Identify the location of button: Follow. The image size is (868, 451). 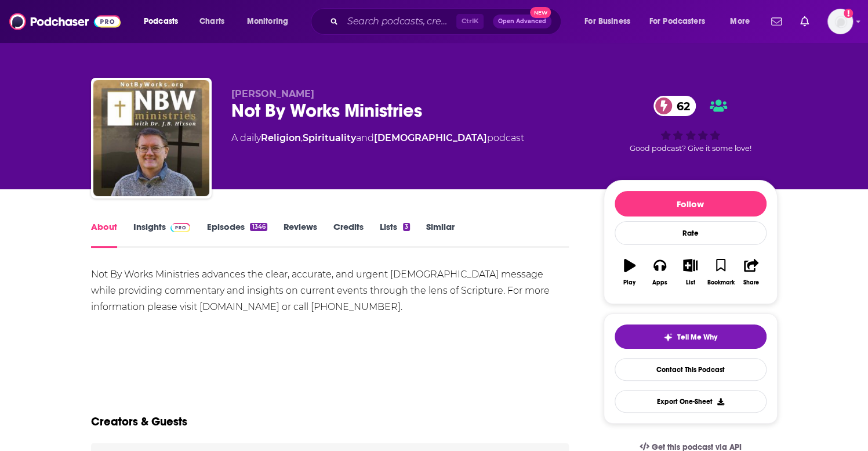
(690, 203).